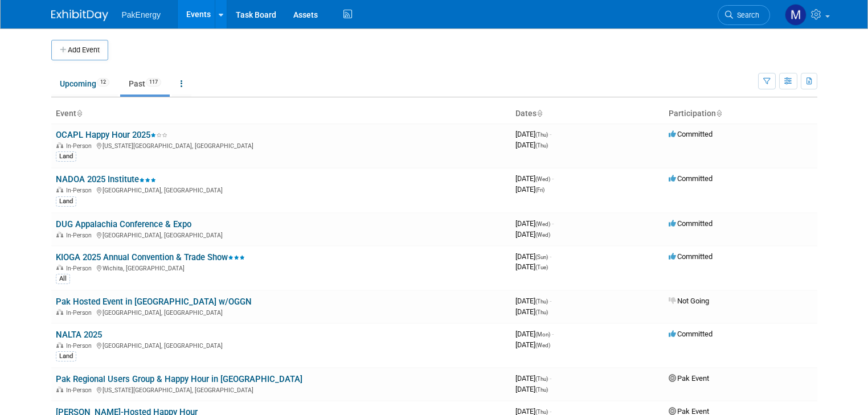 The width and height of the screenshot is (868, 415). I want to click on a: Sort by Event Name, so click(79, 113).